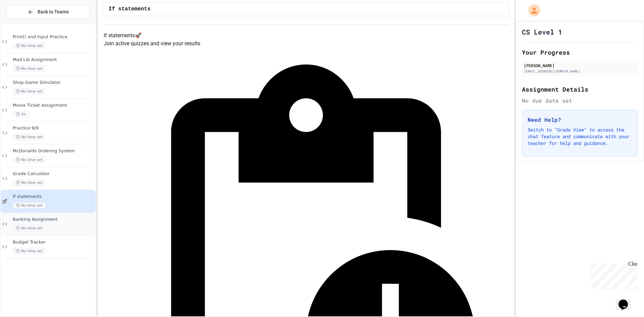  Describe the element at coordinates (54, 60) in the screenshot. I see `span: Mad Lib Assignment` at that location.